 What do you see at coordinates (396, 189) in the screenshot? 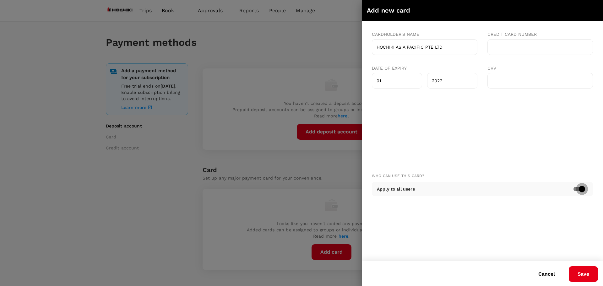
I see `p: Apply to all users` at bounding box center [396, 189].